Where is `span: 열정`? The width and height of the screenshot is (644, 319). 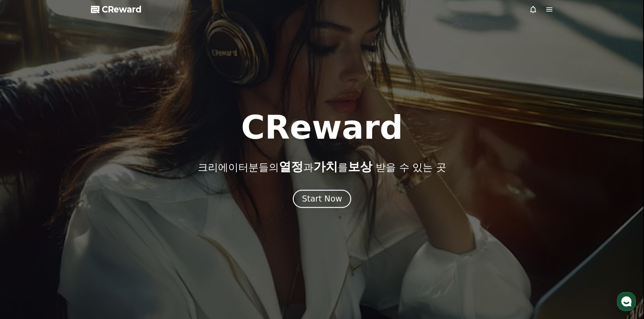
span: 열정 is located at coordinates (291, 166).